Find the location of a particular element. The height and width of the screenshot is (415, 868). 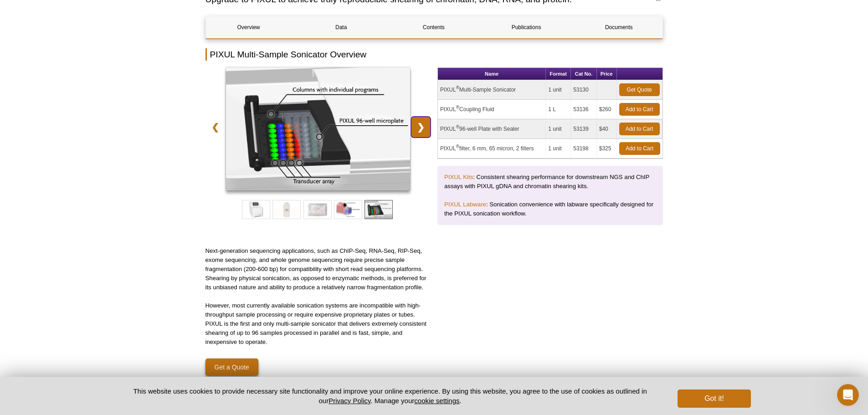

th: Price is located at coordinates (607, 74).